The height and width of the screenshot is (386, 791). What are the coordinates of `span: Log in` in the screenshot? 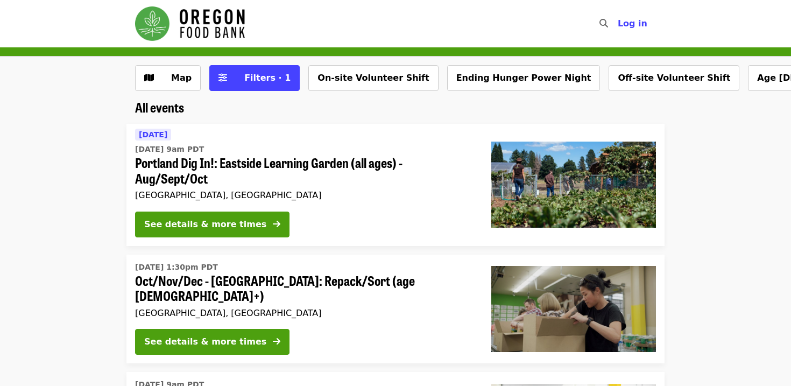 It's located at (632, 23).